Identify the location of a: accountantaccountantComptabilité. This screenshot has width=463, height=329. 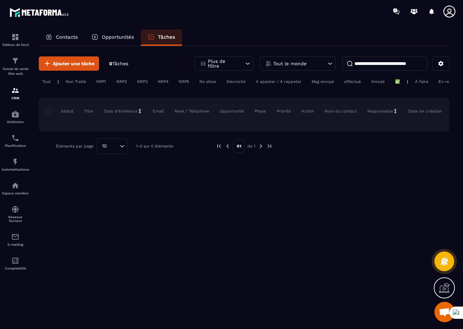
(15, 264).